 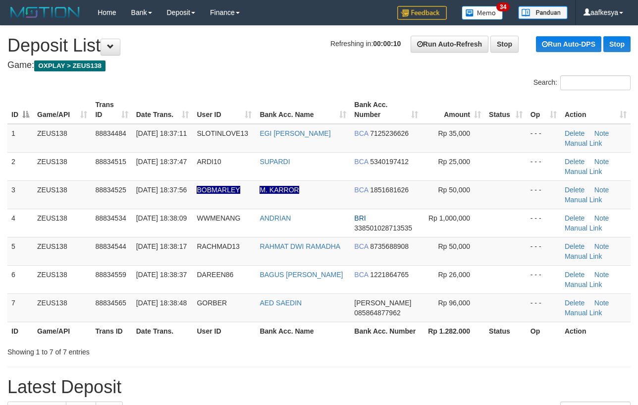 What do you see at coordinates (449, 44) in the screenshot?
I see `a: Run Auto-Refresh` at bounding box center [449, 44].